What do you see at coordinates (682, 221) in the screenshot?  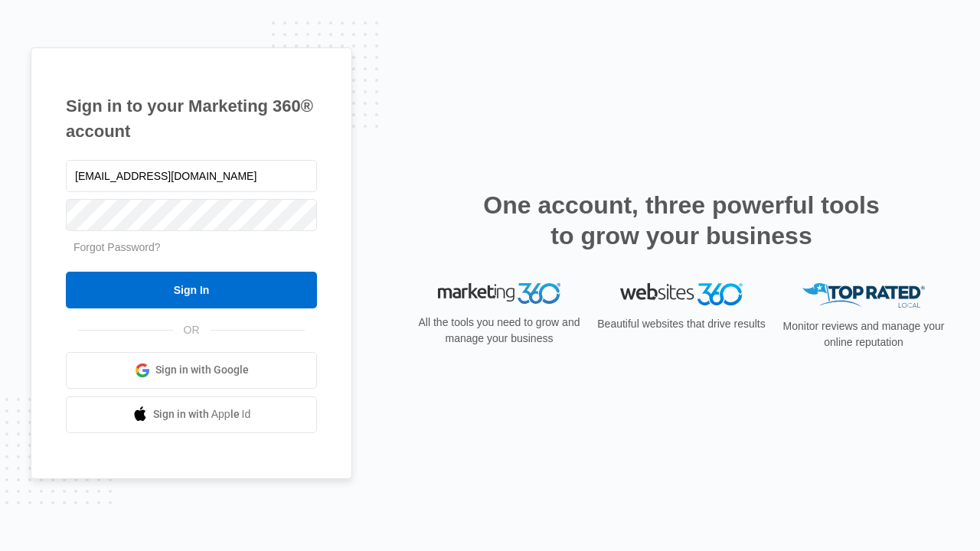 I see `h2: One account, three powerful tools to grow your business` at bounding box center [682, 221].